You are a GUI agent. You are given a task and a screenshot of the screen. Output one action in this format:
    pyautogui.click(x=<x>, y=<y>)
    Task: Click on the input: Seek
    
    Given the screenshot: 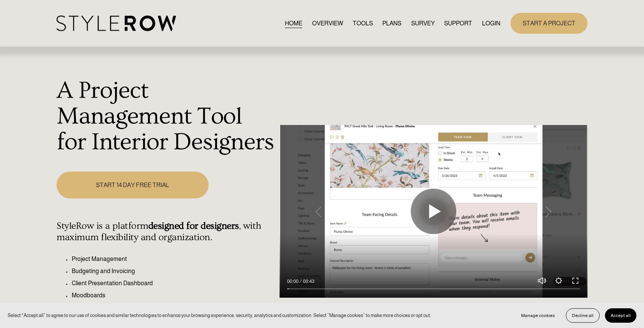 What is the action you would take?
    pyautogui.click(x=433, y=289)
    